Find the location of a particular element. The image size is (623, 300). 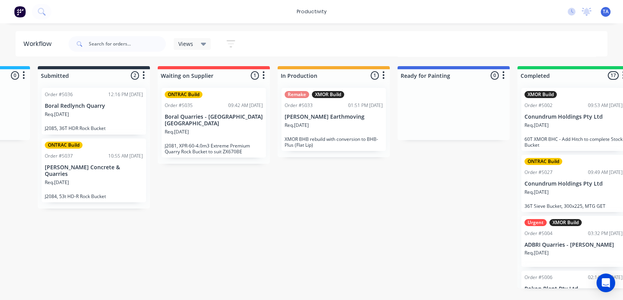

span: TA is located at coordinates (606, 12).